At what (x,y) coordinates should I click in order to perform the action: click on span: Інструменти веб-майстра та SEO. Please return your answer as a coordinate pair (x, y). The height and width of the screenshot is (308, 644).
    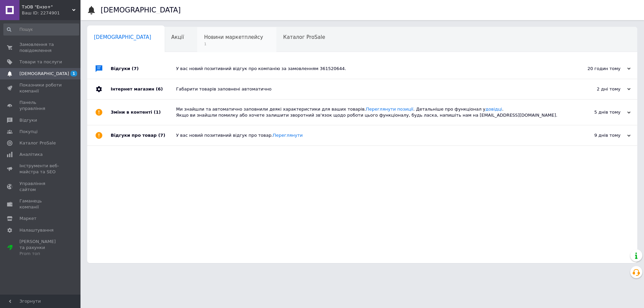
    Looking at the image, I should click on (41, 169).